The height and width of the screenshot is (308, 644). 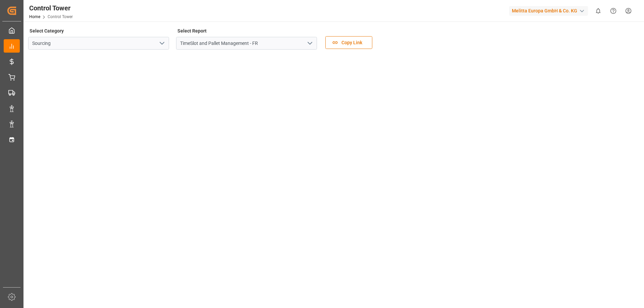 What do you see at coordinates (550, 11) in the screenshot?
I see `button: Melitta Europa GmbH & Co. KG` at bounding box center [550, 11].